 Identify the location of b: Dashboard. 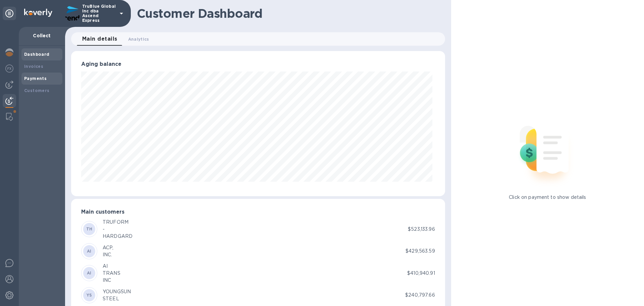
(37, 54).